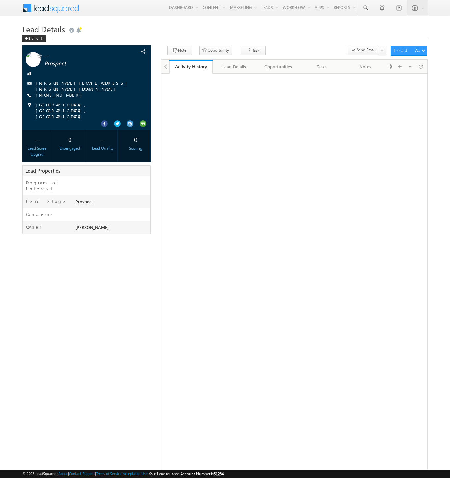 This screenshot has height=478, width=450. Describe the element at coordinates (409, 51) in the screenshot. I see `button: Lead Actions` at that location.